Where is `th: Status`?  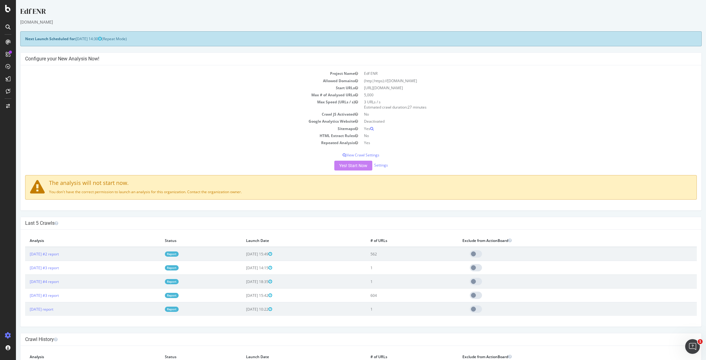
th: Status is located at coordinates (185, 240).